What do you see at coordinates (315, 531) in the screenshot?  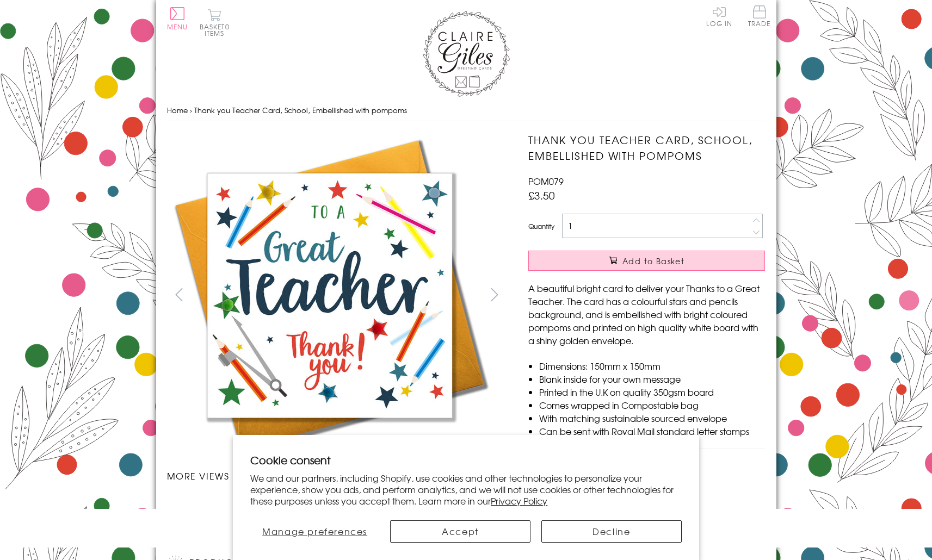 I see `span: Manage preferences` at bounding box center [315, 531].